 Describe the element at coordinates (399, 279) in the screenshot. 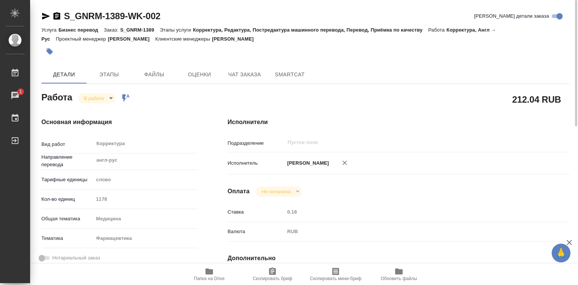

I see `span: Обновить файлы` at that location.